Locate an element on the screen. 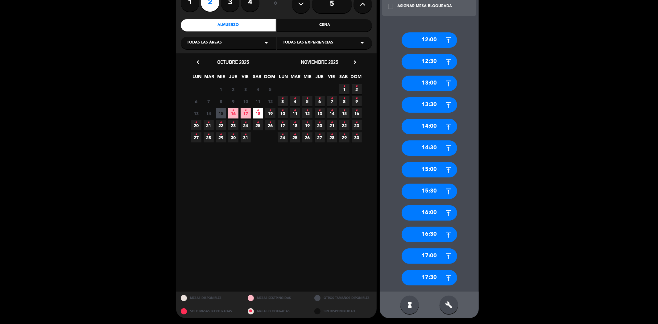 The width and height of the screenshot is (658, 324). div: 13:00 is located at coordinates (429, 83).